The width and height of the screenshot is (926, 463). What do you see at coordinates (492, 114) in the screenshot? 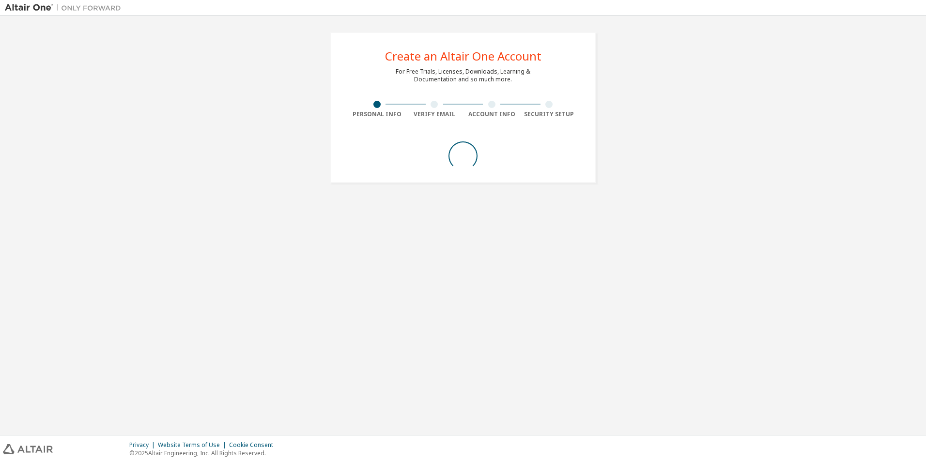
I see `div: Account Info` at bounding box center [492, 114].